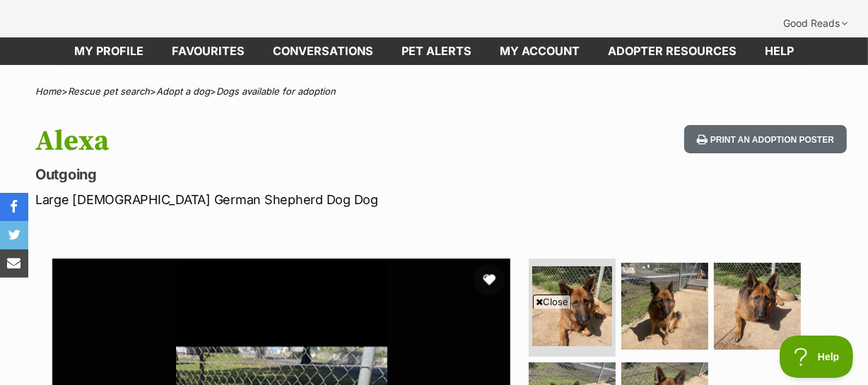  What do you see at coordinates (108, 91) in the screenshot?
I see `a: Rescue pet search` at bounding box center [108, 91].